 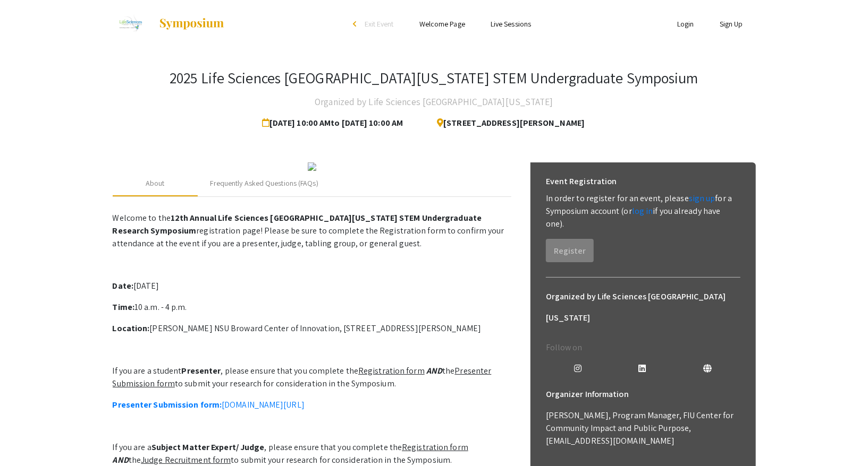 I want to click on a: log in, so click(x=643, y=211).